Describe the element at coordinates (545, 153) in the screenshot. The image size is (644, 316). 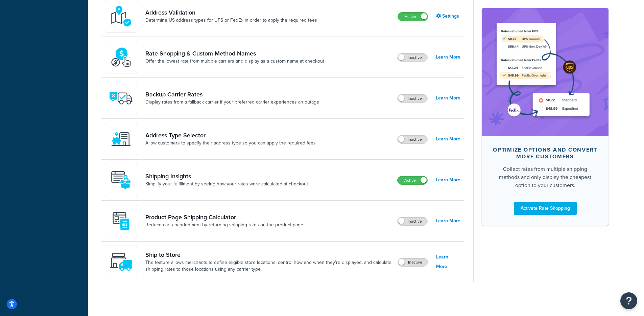
I see `div: Optimize options and convert more customers` at that location.